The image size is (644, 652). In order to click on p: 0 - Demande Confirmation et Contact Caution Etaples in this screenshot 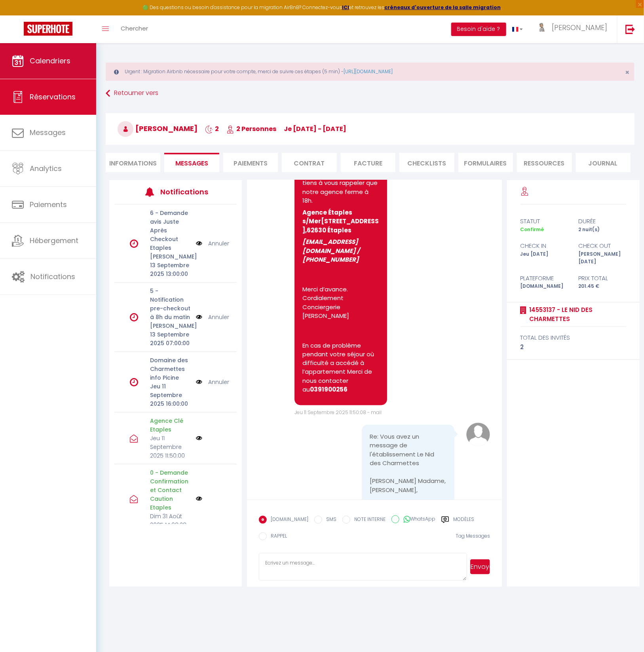, I will do `click(170, 490)`.